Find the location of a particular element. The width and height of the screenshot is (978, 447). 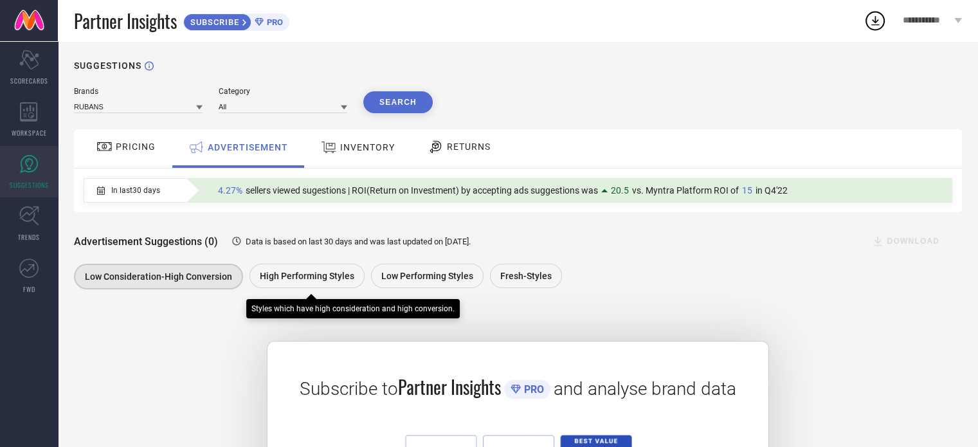

span: SUBSCRIBE is located at coordinates (213, 22).